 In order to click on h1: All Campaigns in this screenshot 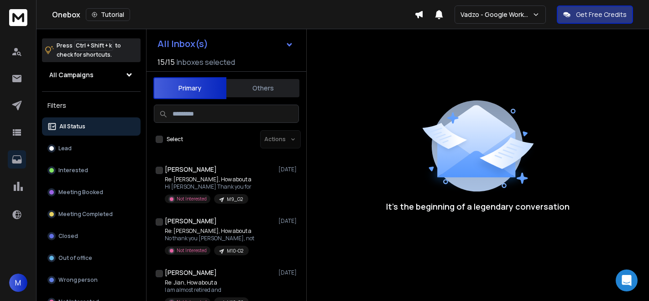, I will do `click(71, 75)`.